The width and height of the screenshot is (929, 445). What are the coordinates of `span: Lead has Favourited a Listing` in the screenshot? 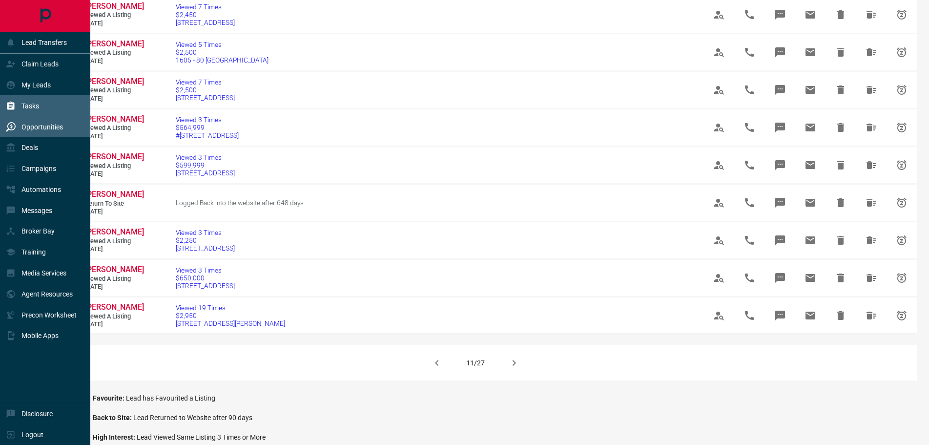 It's located at (170, 398).